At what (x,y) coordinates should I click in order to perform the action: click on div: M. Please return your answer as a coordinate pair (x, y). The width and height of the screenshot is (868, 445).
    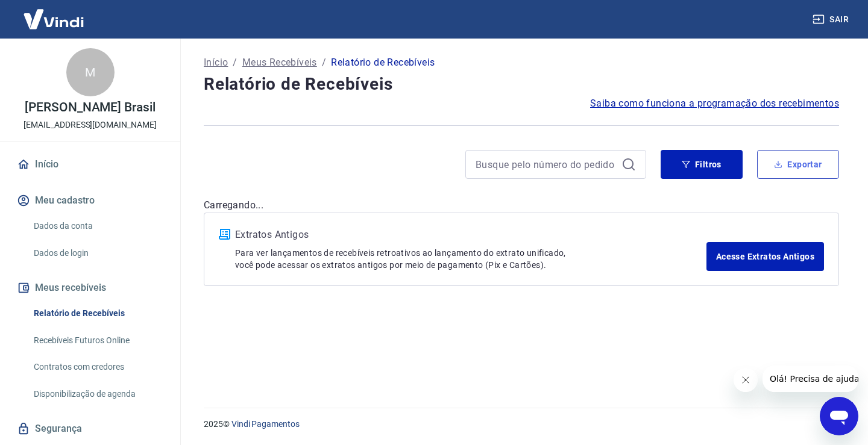
    Looking at the image, I should click on (90, 73).